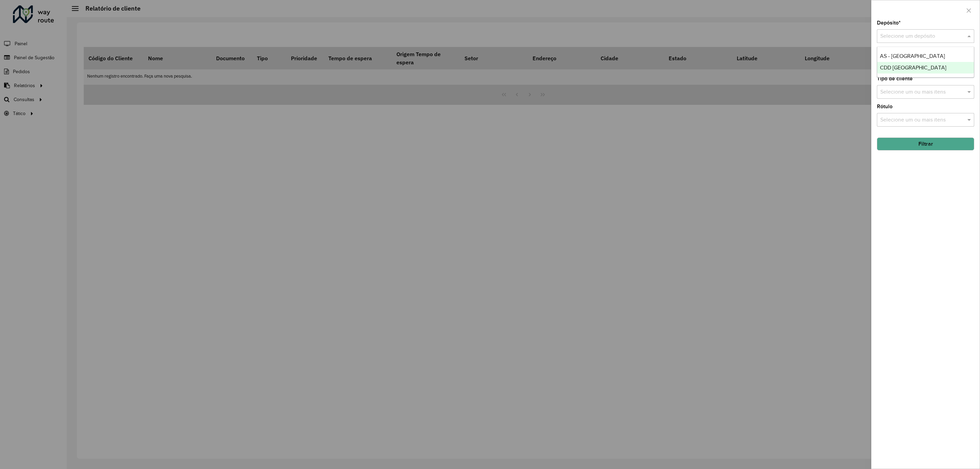 This screenshot has height=469, width=980. Describe the element at coordinates (889, 23) in the screenshot. I see `label: Depósito` at that location.